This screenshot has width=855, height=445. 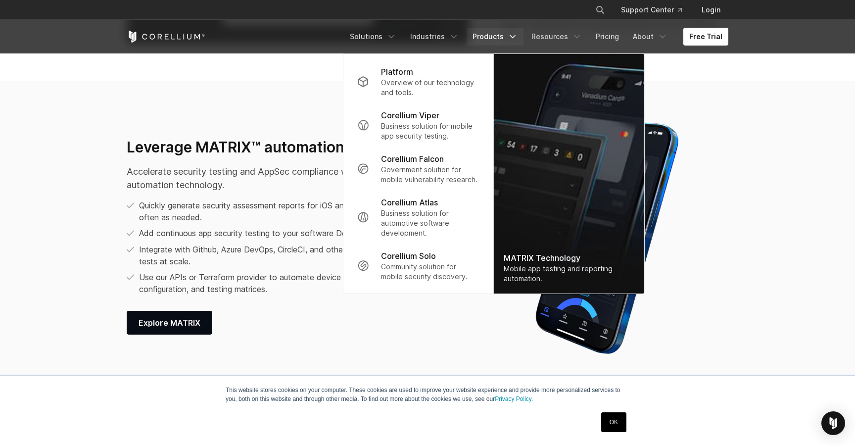 I want to click on a: Corellium Viper Business solution for mobile app security testing., so click(x=418, y=125).